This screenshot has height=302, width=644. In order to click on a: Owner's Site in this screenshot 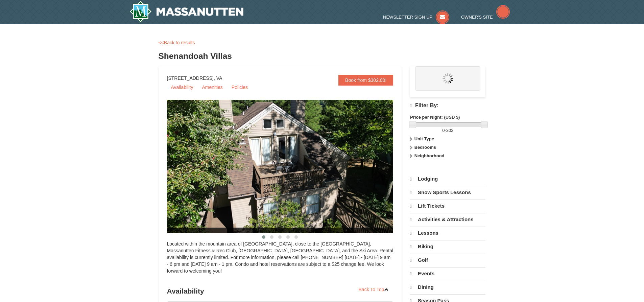, I will do `click(486, 17)`.